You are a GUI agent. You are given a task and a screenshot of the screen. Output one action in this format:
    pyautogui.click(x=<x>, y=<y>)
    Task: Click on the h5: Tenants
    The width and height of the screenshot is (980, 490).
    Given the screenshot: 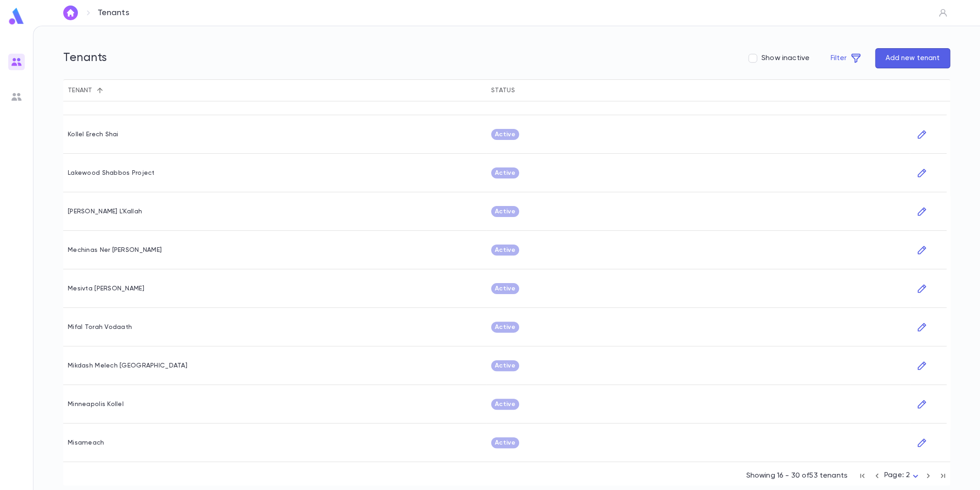 What is the action you would take?
    pyautogui.click(x=85, y=58)
    